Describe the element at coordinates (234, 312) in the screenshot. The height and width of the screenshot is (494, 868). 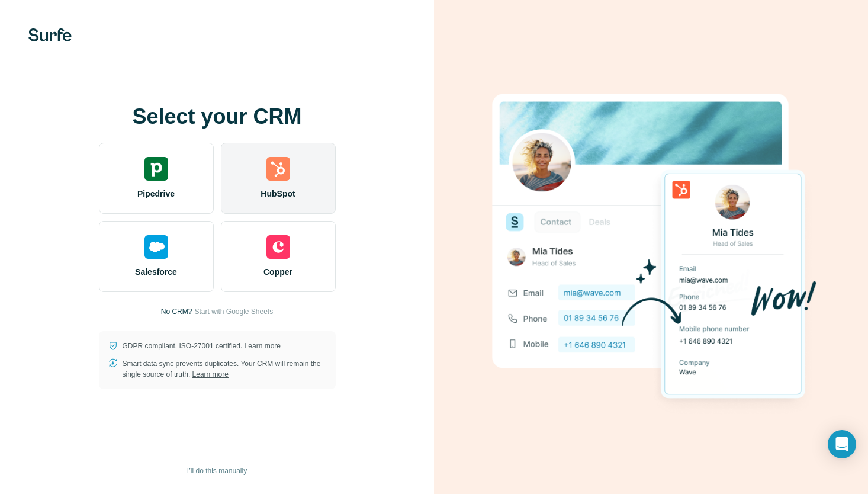
I see `button: Start with Google Sheets` at that location.